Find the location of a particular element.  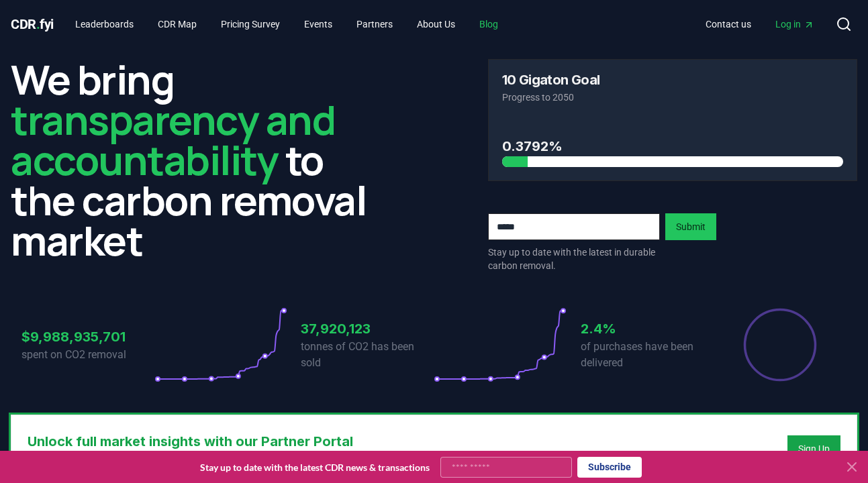

a: Leaderboards is located at coordinates (104, 24).